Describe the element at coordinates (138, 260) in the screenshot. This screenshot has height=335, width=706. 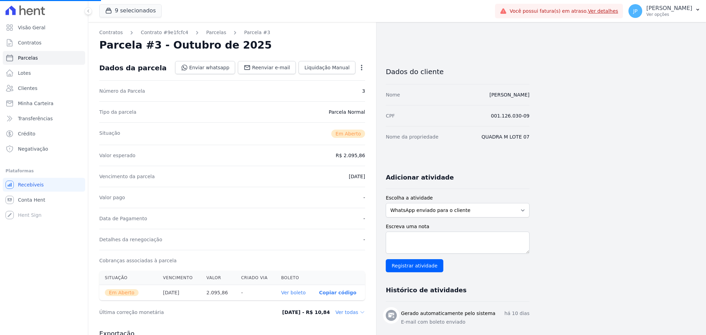
I see `dt: Cobranças associadas à parcela` at that location.